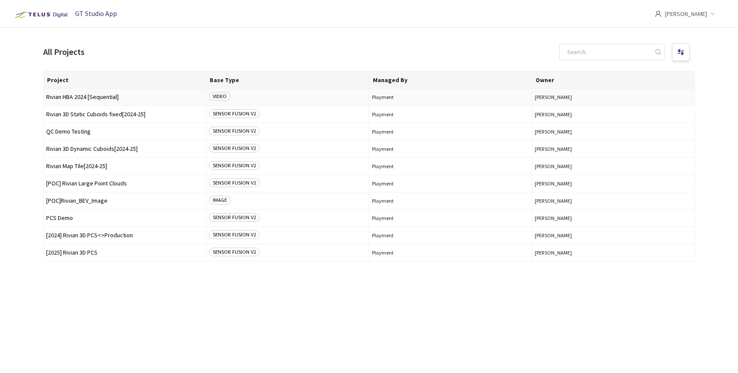 This screenshot has width=738, height=373. What do you see at coordinates (220, 200) in the screenshot?
I see `span: IMAGE` at bounding box center [220, 200].